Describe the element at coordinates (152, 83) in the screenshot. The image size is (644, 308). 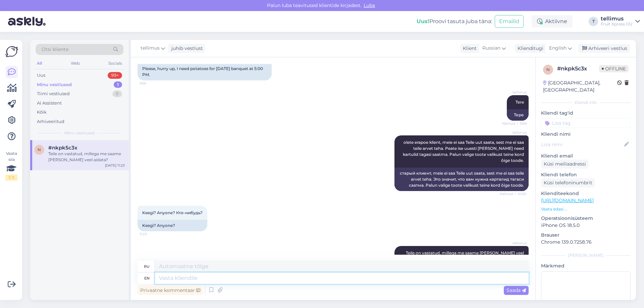
I see `span: 9:56` at that location.